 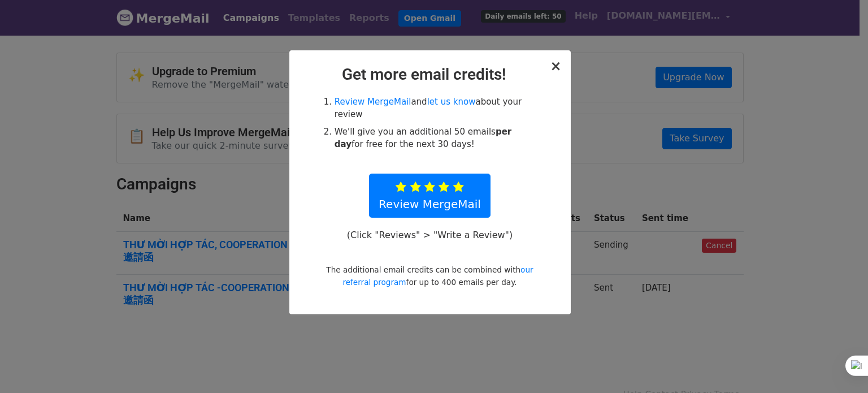 What do you see at coordinates (438, 276) in the screenshot?
I see `a: our referral program` at bounding box center [438, 276].